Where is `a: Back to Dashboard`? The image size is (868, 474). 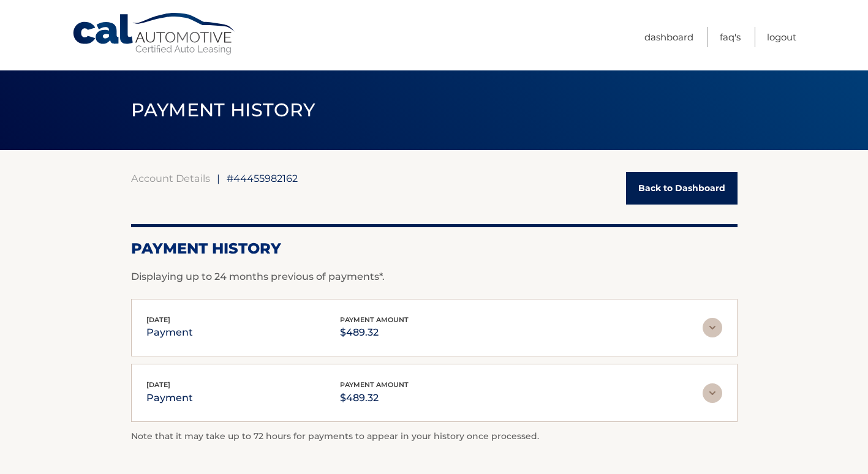
a: Back to Dashboard is located at coordinates (682, 188).